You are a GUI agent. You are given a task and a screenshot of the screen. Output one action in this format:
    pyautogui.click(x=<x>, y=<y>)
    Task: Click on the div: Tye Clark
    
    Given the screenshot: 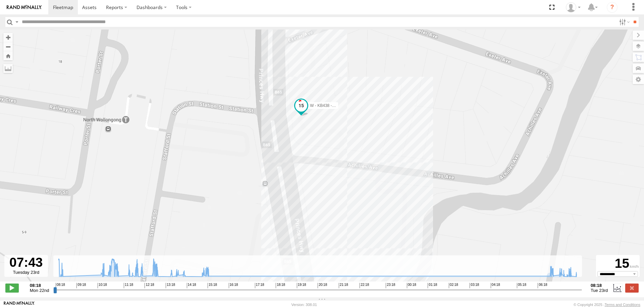 What is the action you would take?
    pyautogui.click(x=573, y=8)
    